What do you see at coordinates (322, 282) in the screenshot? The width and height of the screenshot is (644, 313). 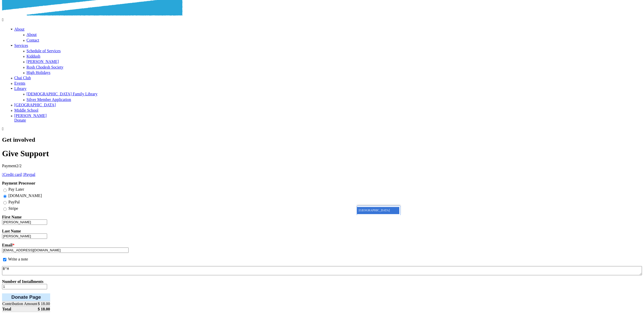 I see `label: Number of Installments` at bounding box center [322, 282].